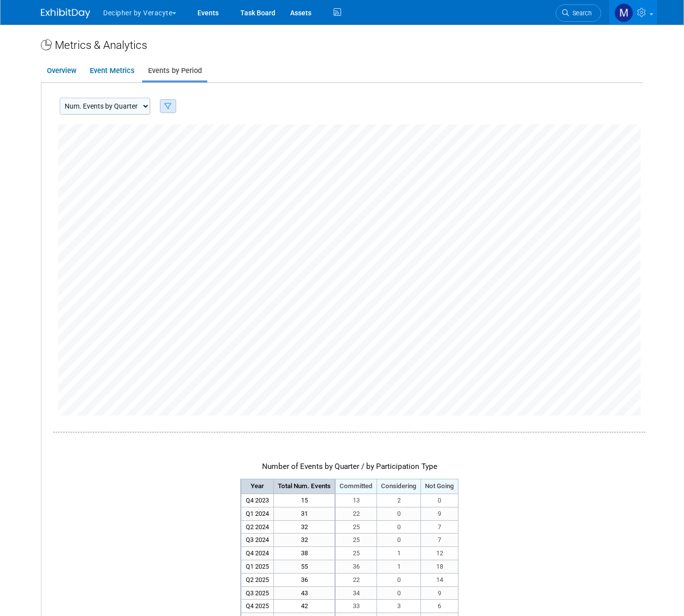  Describe the element at coordinates (61, 71) in the screenshot. I see `a: Overview` at that location.